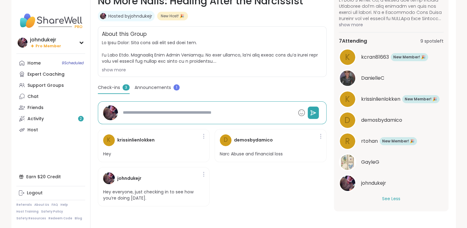 The height and width of the screenshot is (228, 467). Describe the element at coordinates (51, 74) in the screenshot. I see `a: Expert Coaching` at that location.